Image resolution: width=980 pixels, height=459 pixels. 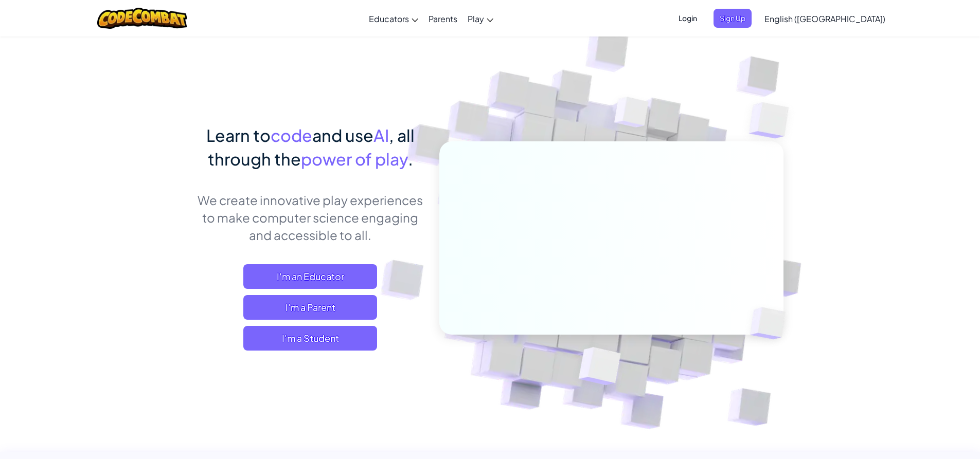 I want to click on button: Sign Up, so click(x=732, y=18).